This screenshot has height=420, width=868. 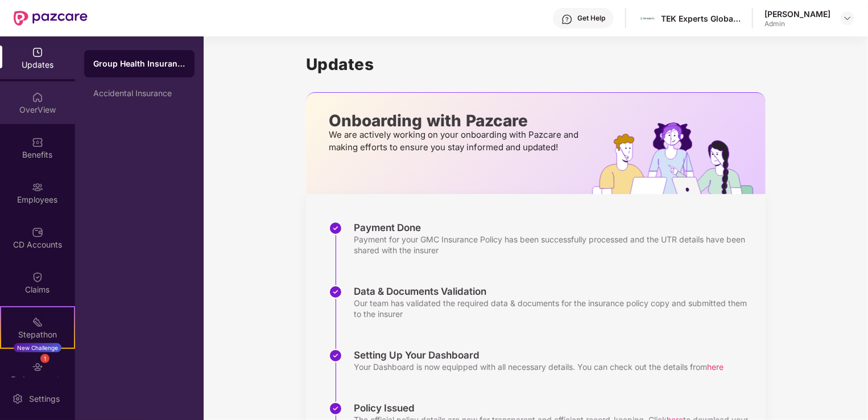 What do you see at coordinates (140, 93) in the screenshot?
I see `div: Accidental Insurance` at bounding box center [140, 93].